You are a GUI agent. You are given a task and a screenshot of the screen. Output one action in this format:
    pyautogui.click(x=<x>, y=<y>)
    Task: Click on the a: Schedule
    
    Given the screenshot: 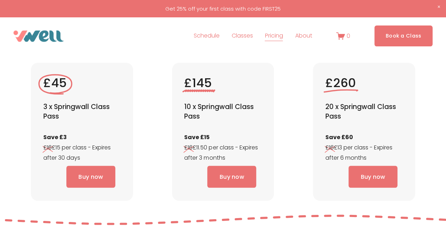 What is the action you would take?
    pyautogui.click(x=206, y=36)
    